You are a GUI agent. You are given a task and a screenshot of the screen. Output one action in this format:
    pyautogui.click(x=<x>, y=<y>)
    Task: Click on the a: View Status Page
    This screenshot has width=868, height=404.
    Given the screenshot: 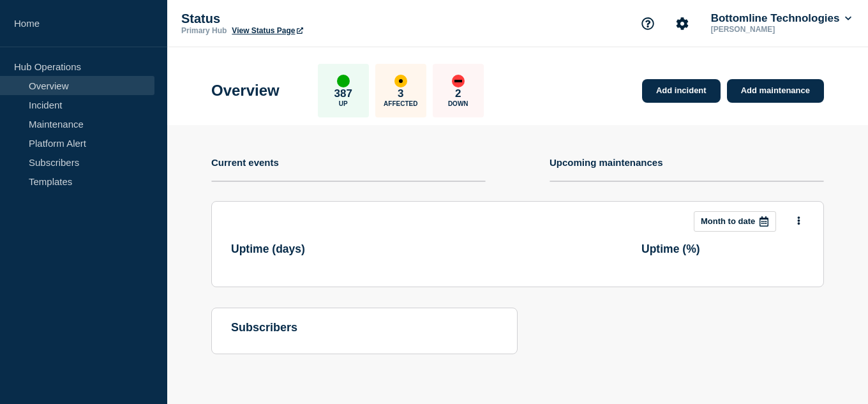 What is the action you would take?
    pyautogui.click(x=267, y=30)
    